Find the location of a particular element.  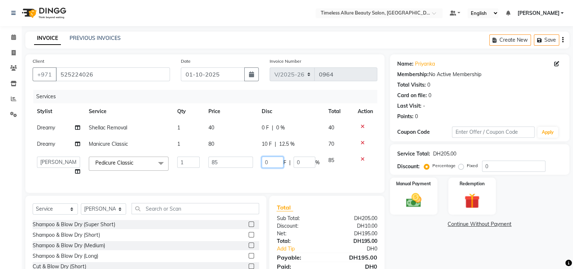

div: Coupon Code is located at coordinates (424, 132).